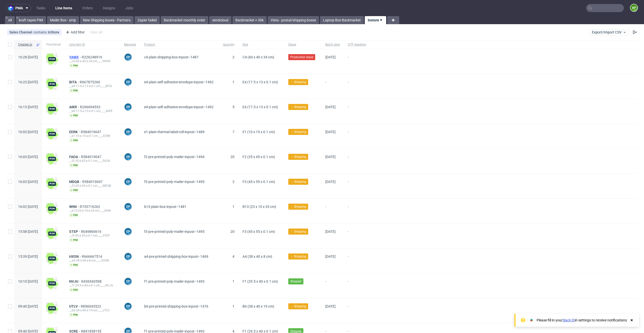  I want to click on div: __e4-17-5-x-13-x-0-1-cm____AIKR, so click(93, 111).